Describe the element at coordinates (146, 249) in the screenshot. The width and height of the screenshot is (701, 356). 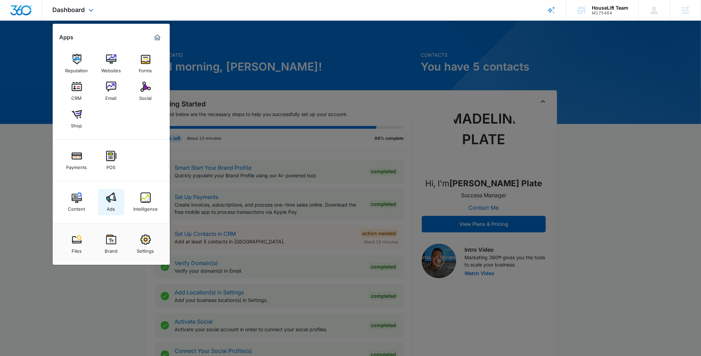
I see `div: Settings` at that location.